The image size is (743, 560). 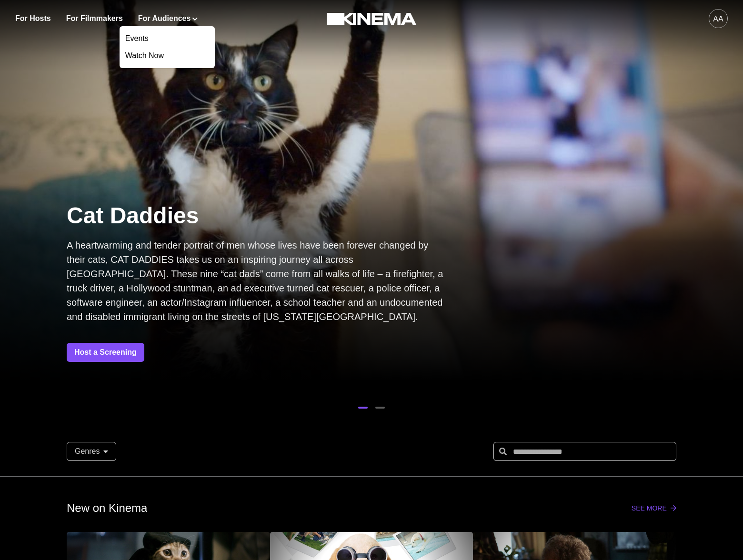 I want to click on a: Events, so click(x=167, y=38).